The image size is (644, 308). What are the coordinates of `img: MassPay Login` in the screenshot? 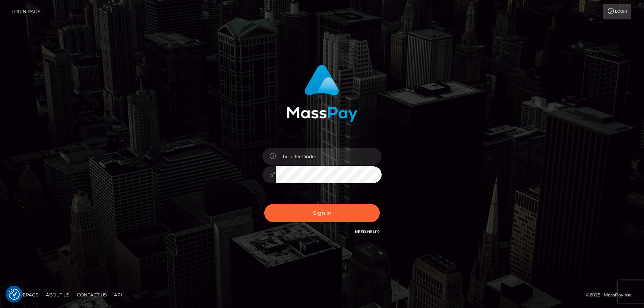 It's located at (322, 94).